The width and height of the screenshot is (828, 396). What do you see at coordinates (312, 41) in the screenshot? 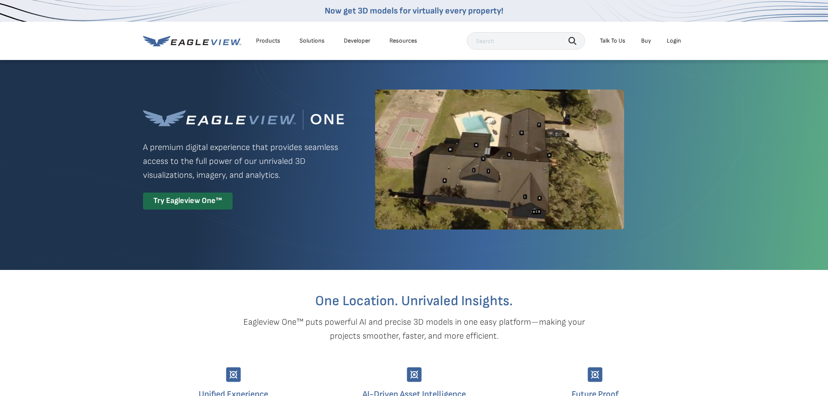
I see `div: Solutions` at bounding box center [312, 41].